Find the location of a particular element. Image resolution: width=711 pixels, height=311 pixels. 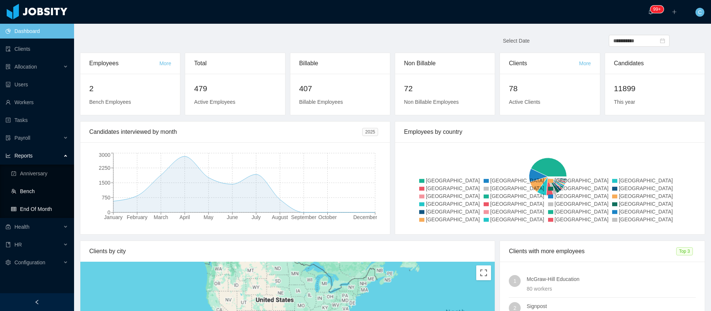

a: icon: pie-chartDashboard is located at coordinates (37, 31).